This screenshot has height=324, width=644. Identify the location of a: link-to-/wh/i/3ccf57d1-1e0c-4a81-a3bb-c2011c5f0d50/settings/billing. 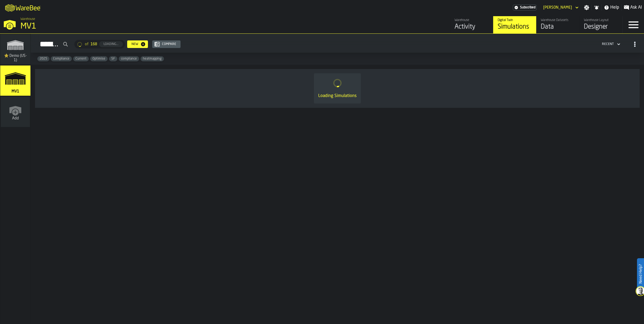
(524, 8).